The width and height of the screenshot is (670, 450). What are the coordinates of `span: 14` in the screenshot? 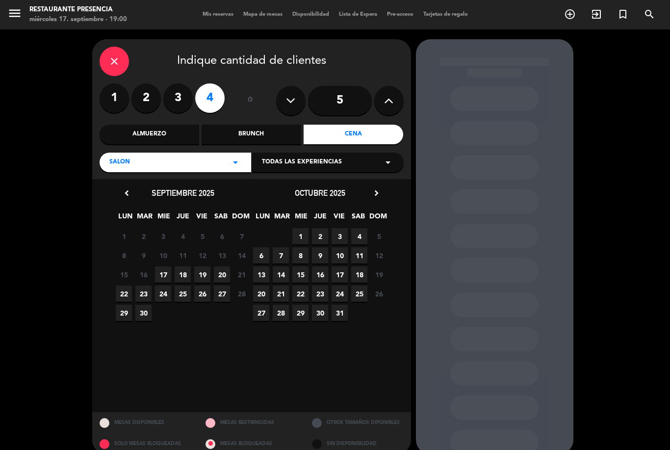 It's located at (281, 274).